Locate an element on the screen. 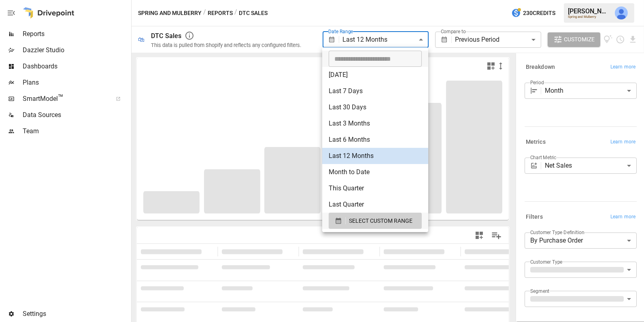 The width and height of the screenshot is (644, 322). li: Last 7 Days is located at coordinates (375, 91).